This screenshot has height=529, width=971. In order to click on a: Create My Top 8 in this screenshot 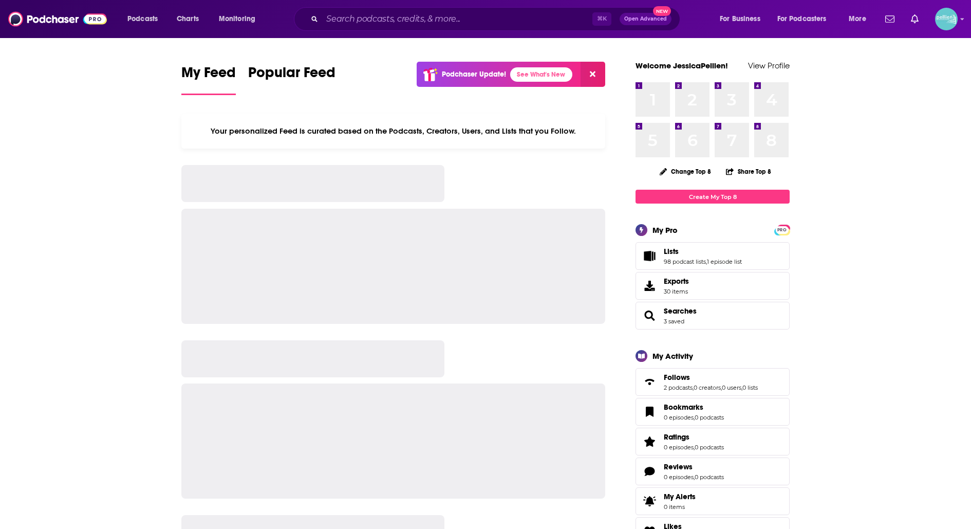, I will do `click(713, 196)`.